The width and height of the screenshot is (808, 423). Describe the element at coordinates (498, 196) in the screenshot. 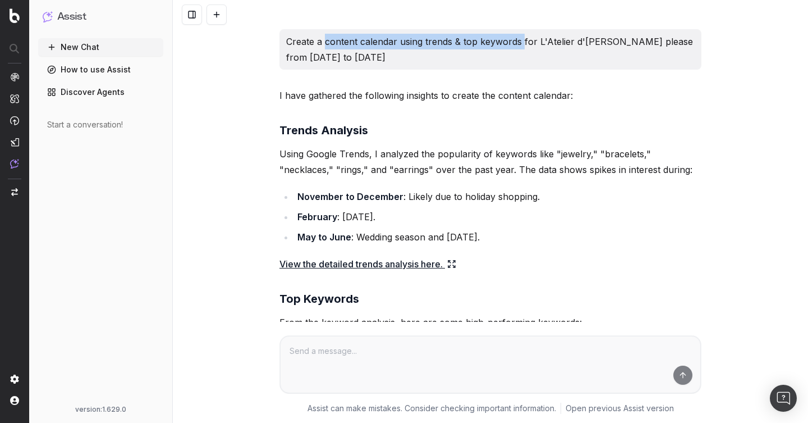

I see `li: : Likely due to holiday shopping.` at that location.